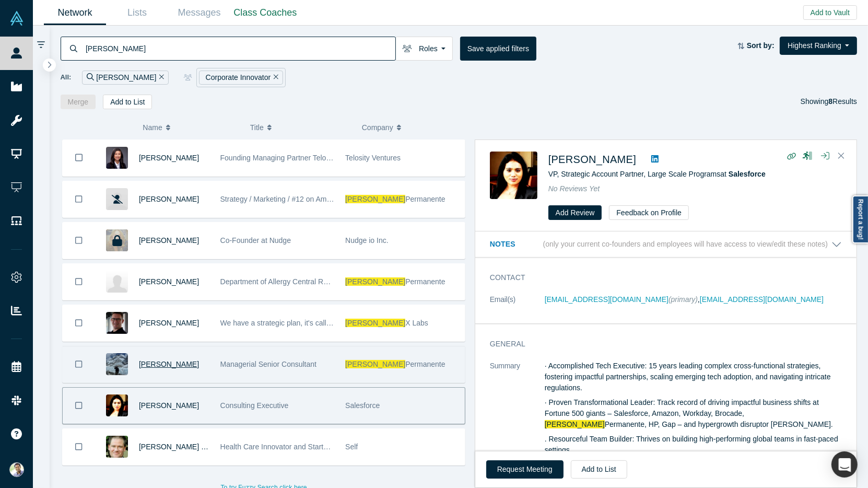  Describe the element at coordinates (78, 102) in the screenshot. I see `button: Merge` at that location.